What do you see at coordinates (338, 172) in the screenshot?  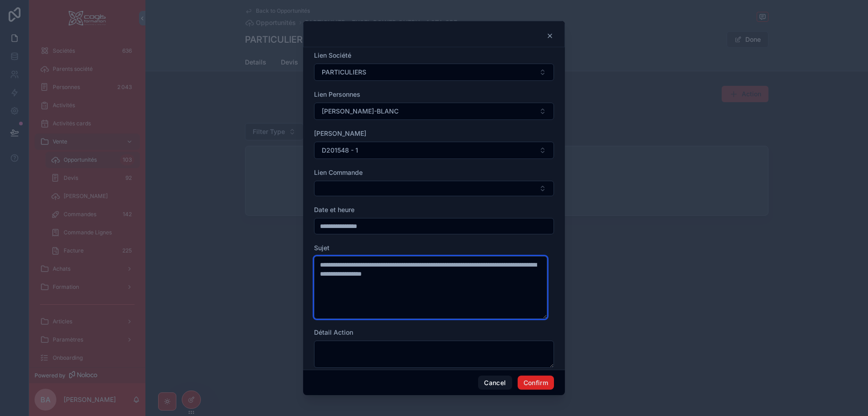 I see `span: Lien Commande` at bounding box center [338, 172].